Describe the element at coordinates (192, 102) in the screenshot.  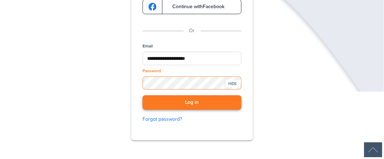
I see `button: Log in` at that location.